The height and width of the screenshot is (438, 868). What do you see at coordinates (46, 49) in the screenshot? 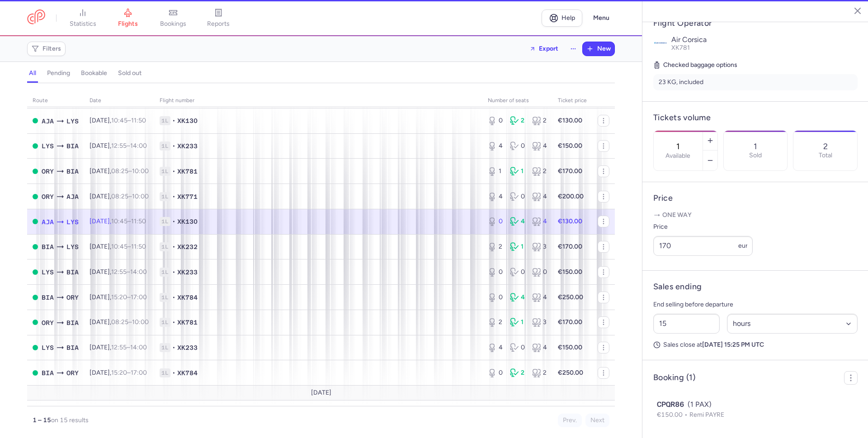
I see `button: Filters` at bounding box center [46, 49].